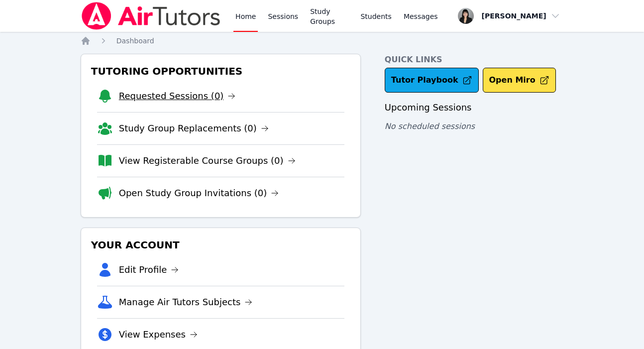  Describe the element at coordinates (199, 193) in the screenshot. I see `a: Open Study Group Invitations (0)` at that location.